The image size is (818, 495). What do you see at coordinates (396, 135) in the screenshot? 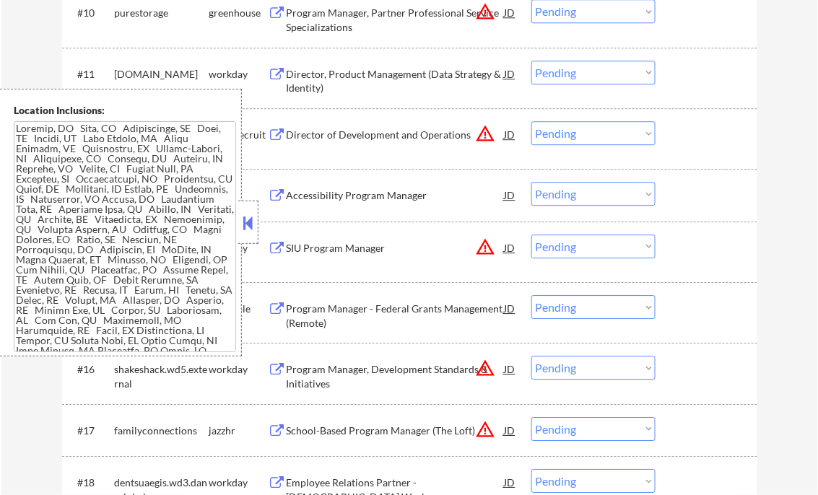
I see `div: Director of Development and Operations` at bounding box center [396, 135].